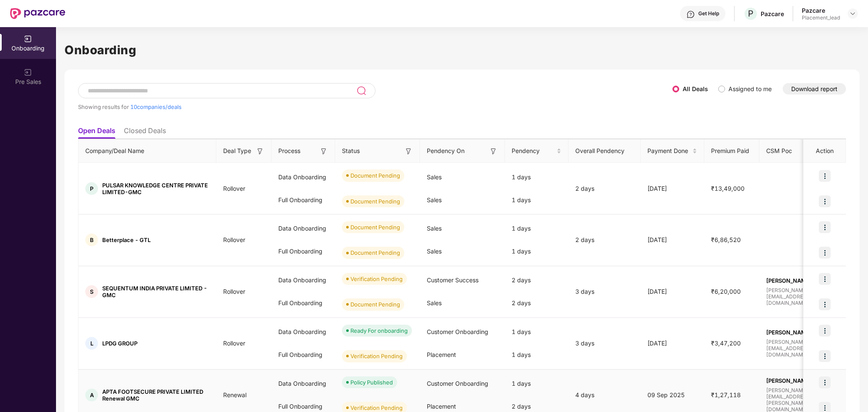 The image size is (868, 412). What do you see at coordinates (119, 343) in the screenshot?
I see `span: LPDG GROUP` at bounding box center [119, 343].